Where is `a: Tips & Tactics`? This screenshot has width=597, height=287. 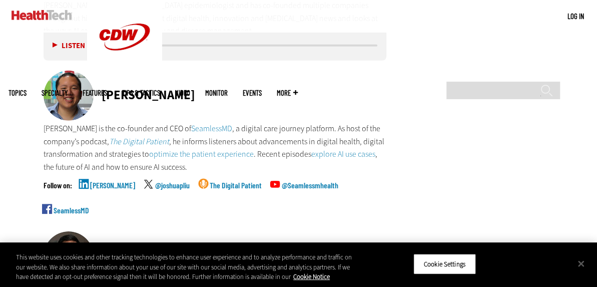 a: Tips & Tactics is located at coordinates (141, 93).